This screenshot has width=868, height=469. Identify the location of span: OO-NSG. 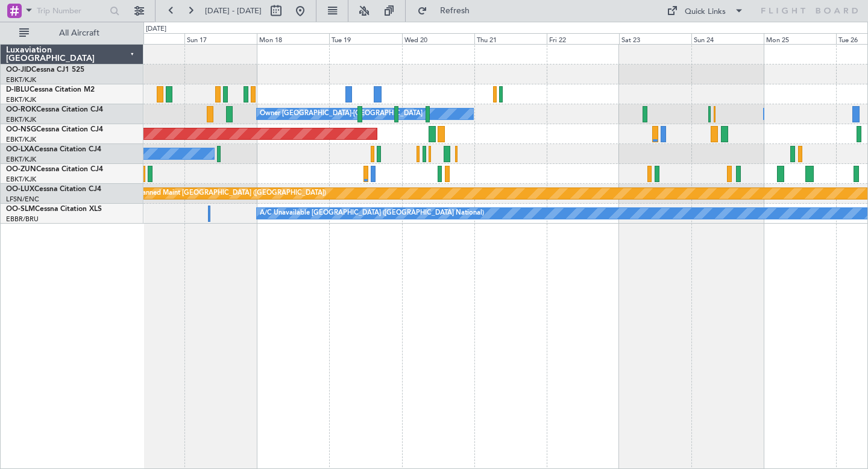
(21, 130).